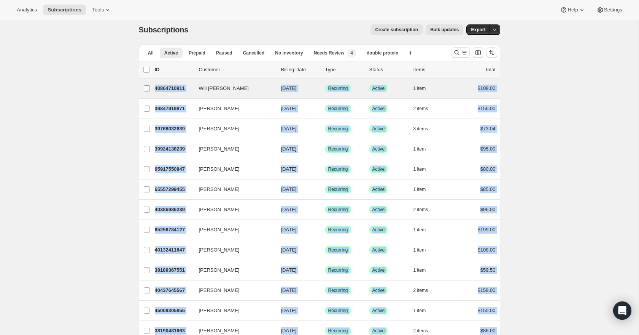 This screenshot has width=639, height=335. Describe the element at coordinates (425, 129) in the screenshot. I see `button: 3 items` at that location.